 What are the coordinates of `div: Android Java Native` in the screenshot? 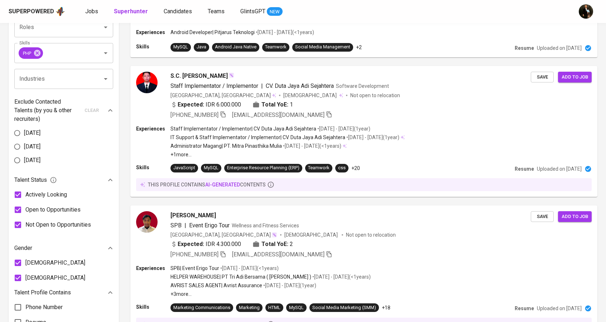 It's located at (236, 47).